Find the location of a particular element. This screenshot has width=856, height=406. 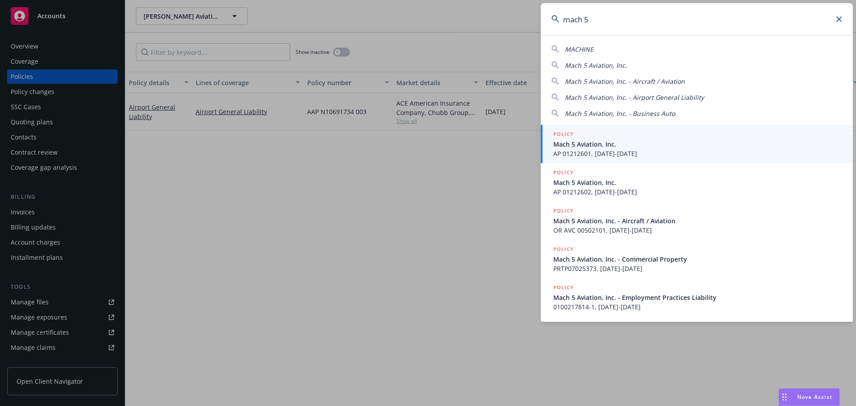

div: Drag to move is located at coordinates (784, 397).